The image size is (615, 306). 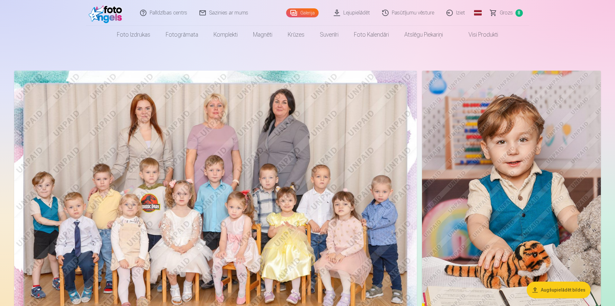 What do you see at coordinates (134, 35) in the screenshot?
I see `a: Foto izdrukas` at bounding box center [134, 35].